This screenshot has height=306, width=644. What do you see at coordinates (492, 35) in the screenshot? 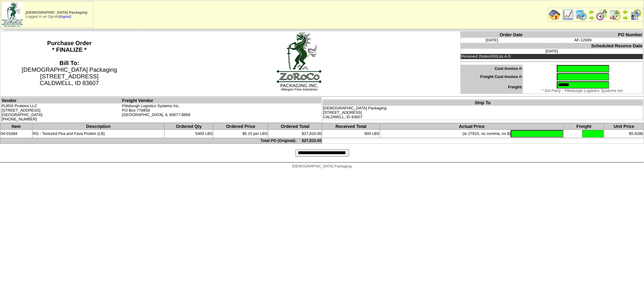
I see `th: Order Date` at bounding box center [492, 35].